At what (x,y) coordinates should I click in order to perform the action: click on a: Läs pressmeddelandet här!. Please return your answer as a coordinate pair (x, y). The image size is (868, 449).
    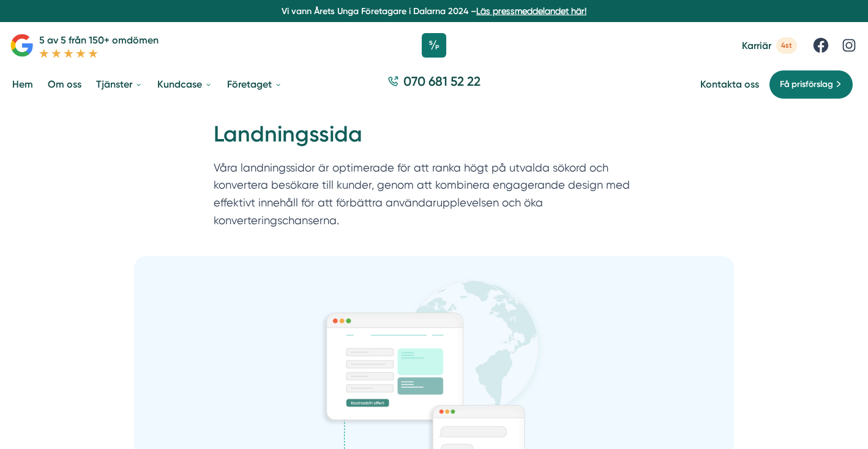
    Looking at the image, I should click on (531, 11).